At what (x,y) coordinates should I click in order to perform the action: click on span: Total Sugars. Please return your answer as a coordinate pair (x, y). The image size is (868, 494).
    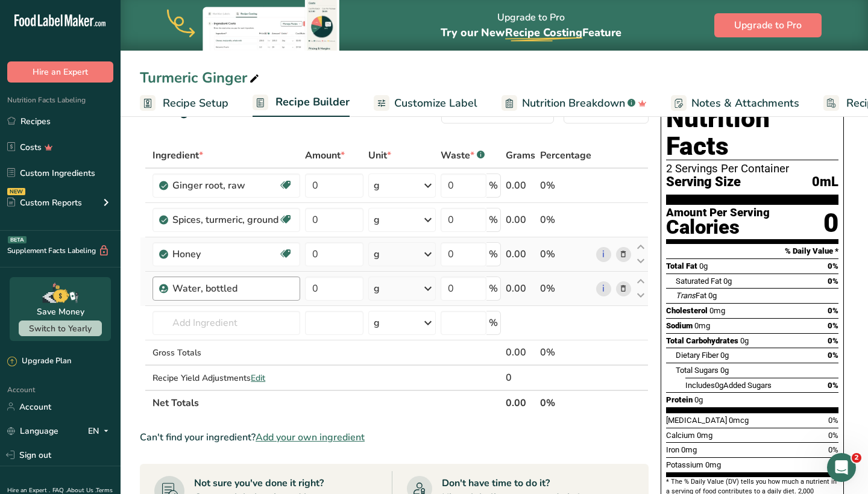
    Looking at the image, I should click on (696, 370).